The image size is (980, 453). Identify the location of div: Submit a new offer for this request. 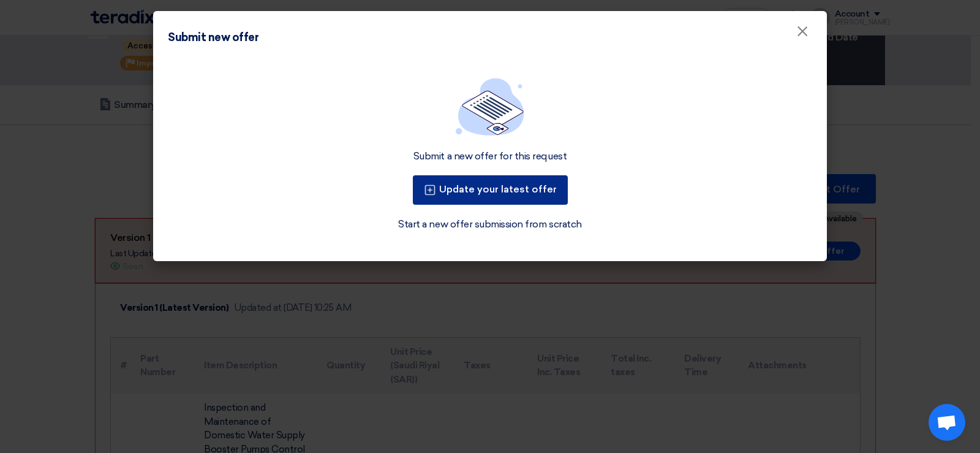
(490, 156).